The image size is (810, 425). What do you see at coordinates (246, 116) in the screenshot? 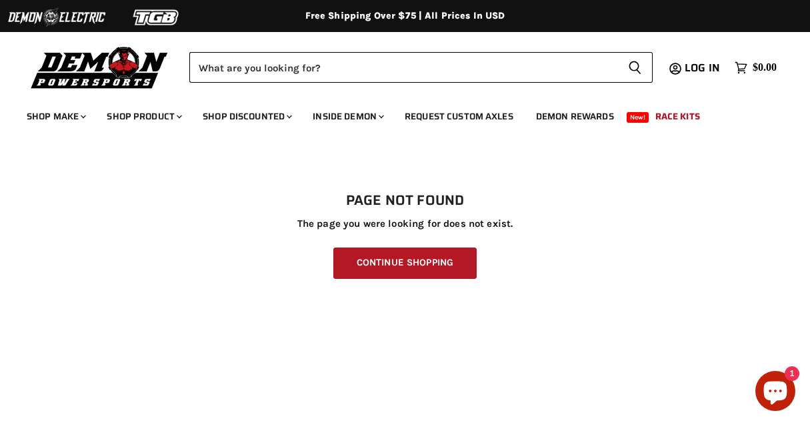
I see `a: Shop Discounted` at bounding box center [246, 116].